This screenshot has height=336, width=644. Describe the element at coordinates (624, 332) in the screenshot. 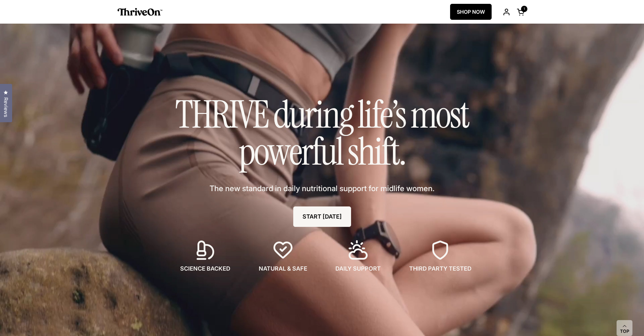

I see `span: Top` at that location.